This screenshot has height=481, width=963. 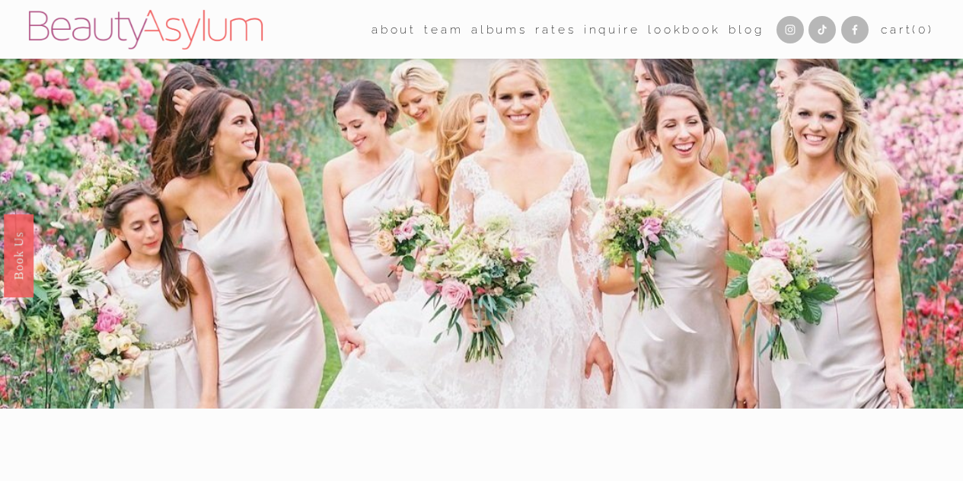 I want to click on span: 0, so click(x=923, y=29).